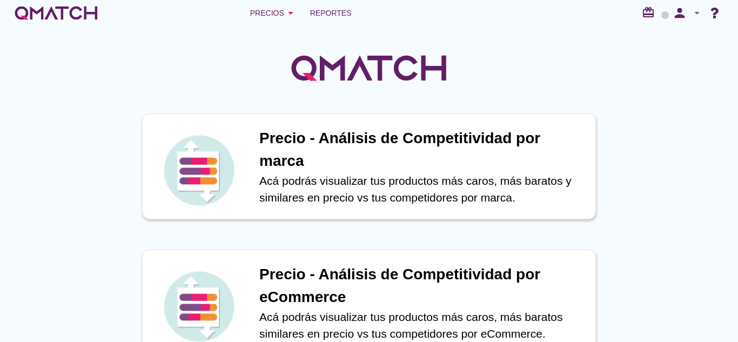 The image size is (738, 342). I want to click on button: Precios, so click(273, 13).